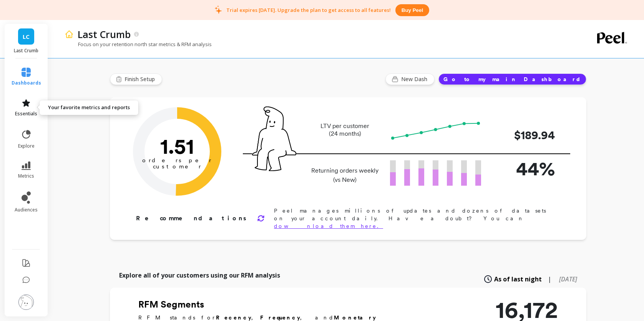 The image size is (644, 321). I want to click on b: Frequency, so click(280, 317).